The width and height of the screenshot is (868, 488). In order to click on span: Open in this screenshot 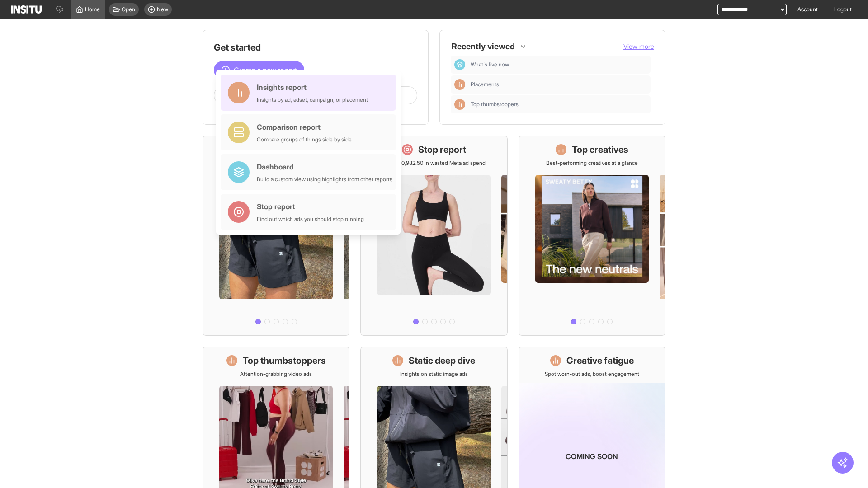, I will do `click(128, 10)`.